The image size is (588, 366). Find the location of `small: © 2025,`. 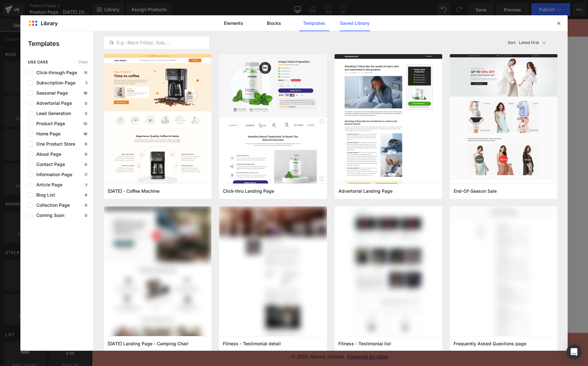

small: © 2025, is located at coordinates (226, 338).